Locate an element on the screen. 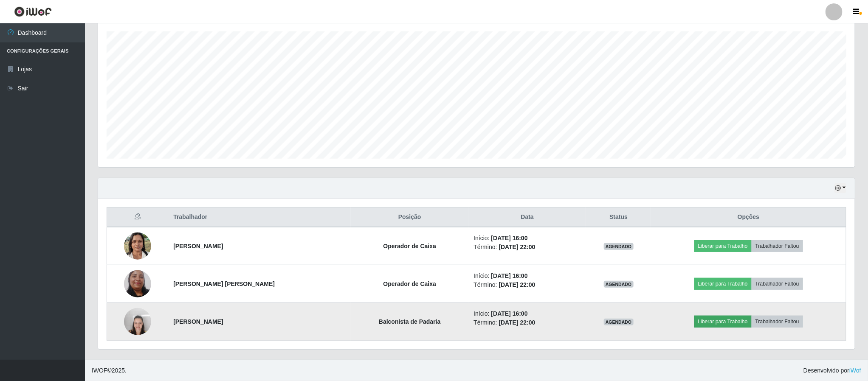  th: Trabalhador is located at coordinates (260, 217).